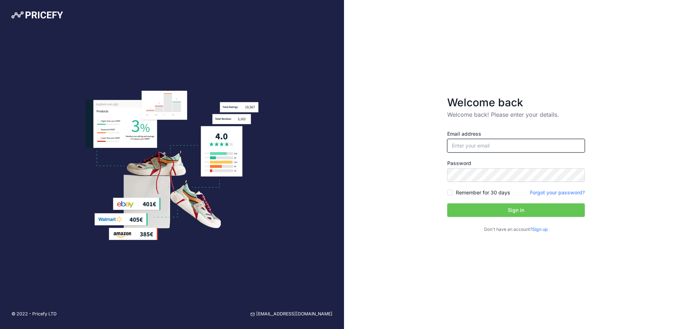 The width and height of the screenshot is (688, 329). Describe the element at coordinates (516, 134) in the screenshot. I see `label: Email address` at that location.